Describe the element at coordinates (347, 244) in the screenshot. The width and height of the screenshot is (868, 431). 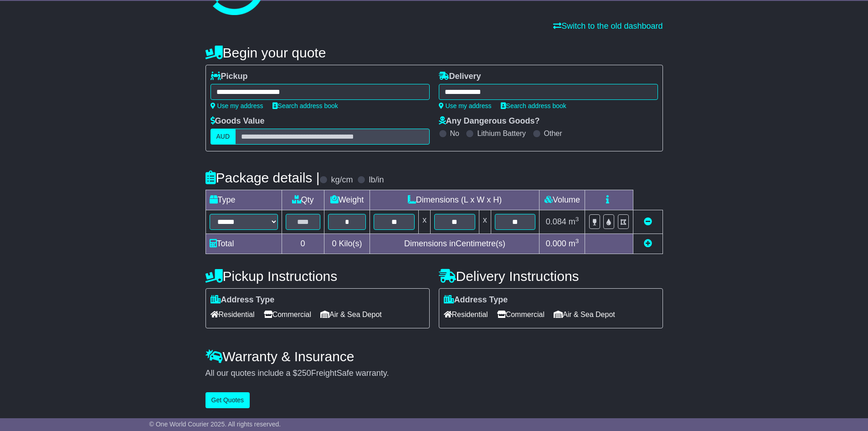
I see `td: Kilo(s)` at that location.